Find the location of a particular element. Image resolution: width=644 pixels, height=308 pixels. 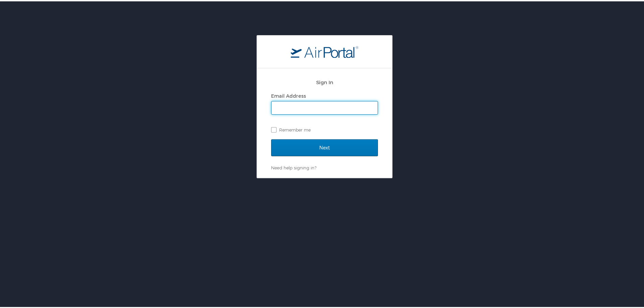

a: Need help signing in? is located at coordinates (294, 167).